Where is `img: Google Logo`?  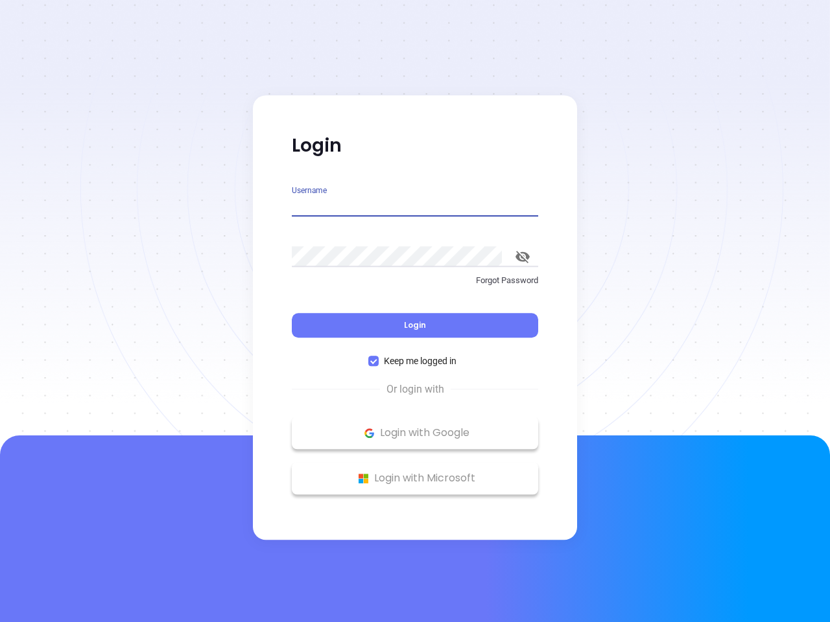 img: Google Logo is located at coordinates (369, 433).